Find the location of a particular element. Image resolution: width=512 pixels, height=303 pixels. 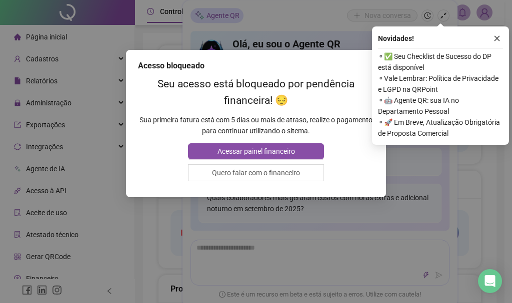

div: Open Intercom Messenger is located at coordinates (490, 281).